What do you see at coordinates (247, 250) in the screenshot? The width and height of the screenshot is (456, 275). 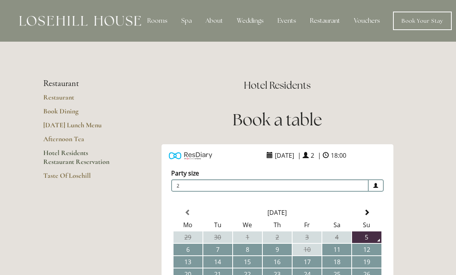 I see `td: 8` at bounding box center [247, 250].